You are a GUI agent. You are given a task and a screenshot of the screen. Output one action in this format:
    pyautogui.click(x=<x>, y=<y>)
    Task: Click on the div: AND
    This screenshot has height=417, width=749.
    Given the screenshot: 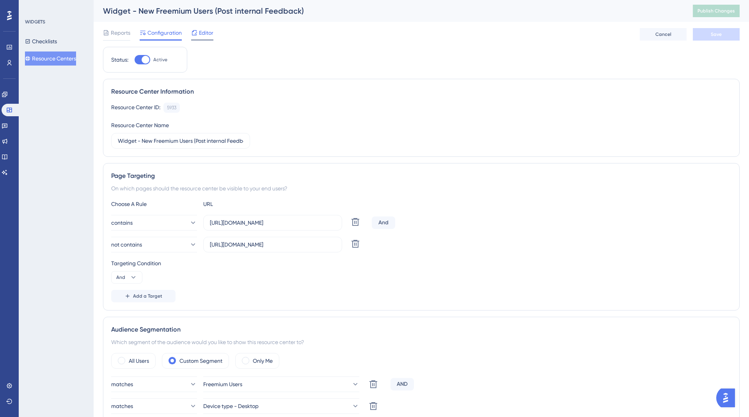 What is the action you would take?
    pyautogui.click(x=402, y=384)
    